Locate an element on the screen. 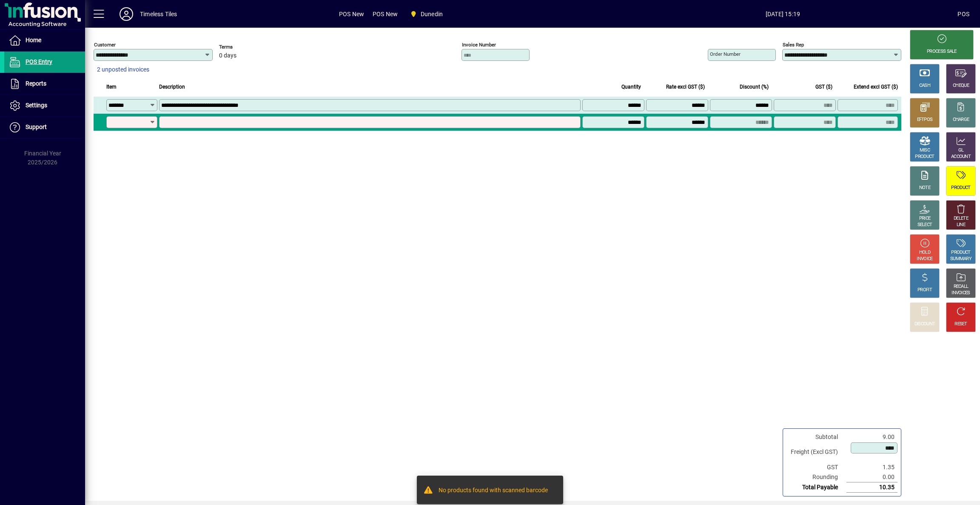  mat-label: Sales rep is located at coordinates (793, 45).